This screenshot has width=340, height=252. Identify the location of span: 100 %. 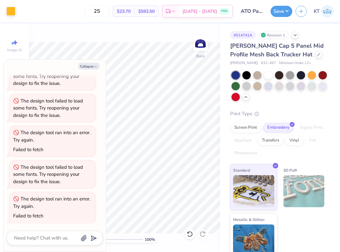
(150, 240).